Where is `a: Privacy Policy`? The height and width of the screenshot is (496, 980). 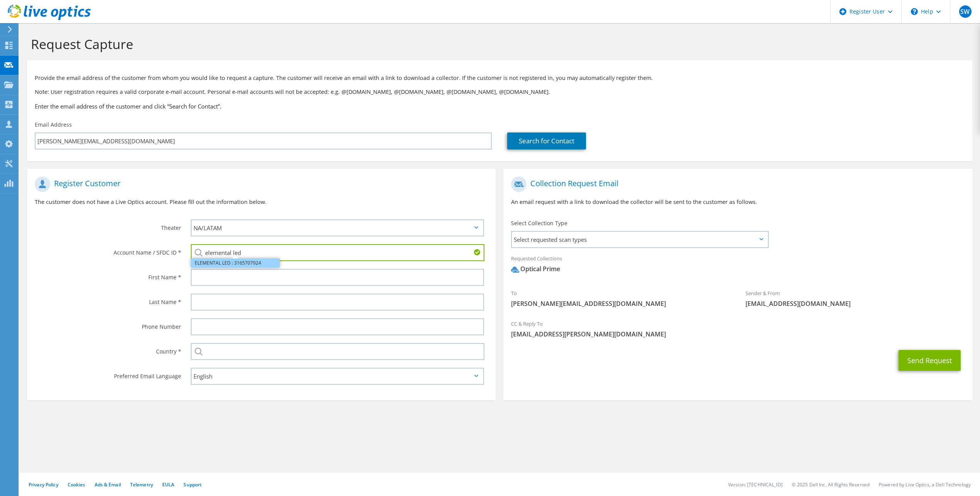 a: Privacy Policy is located at coordinates (43, 485).